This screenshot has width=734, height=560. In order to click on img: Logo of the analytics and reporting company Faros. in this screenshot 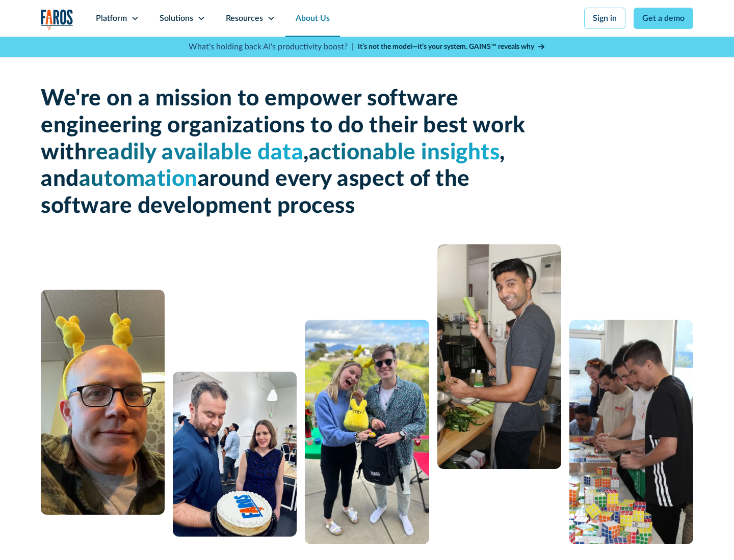, I will do `click(57, 19)`.